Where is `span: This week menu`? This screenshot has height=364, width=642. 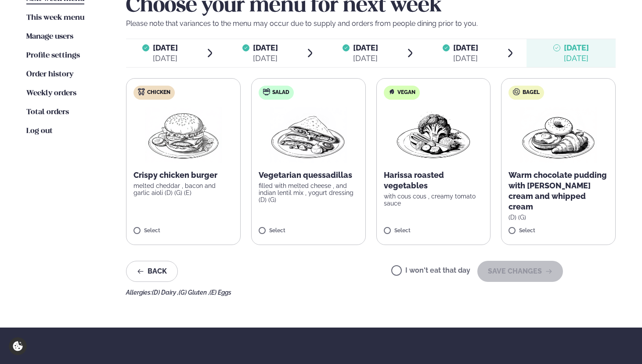 span: This week menu is located at coordinates (55, 17).